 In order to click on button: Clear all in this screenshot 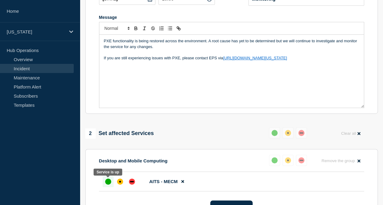, I will do `click(350, 133)`.